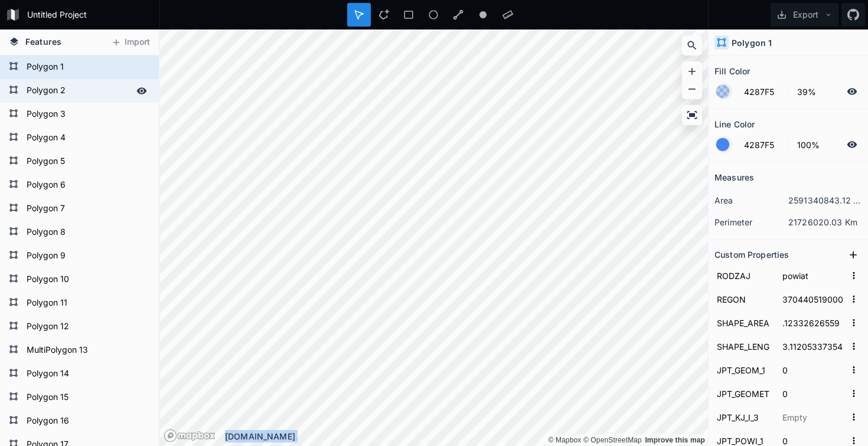  What do you see at coordinates (825, 221) in the screenshot?
I see `dd: 21726020.03 Km` at bounding box center [825, 221].